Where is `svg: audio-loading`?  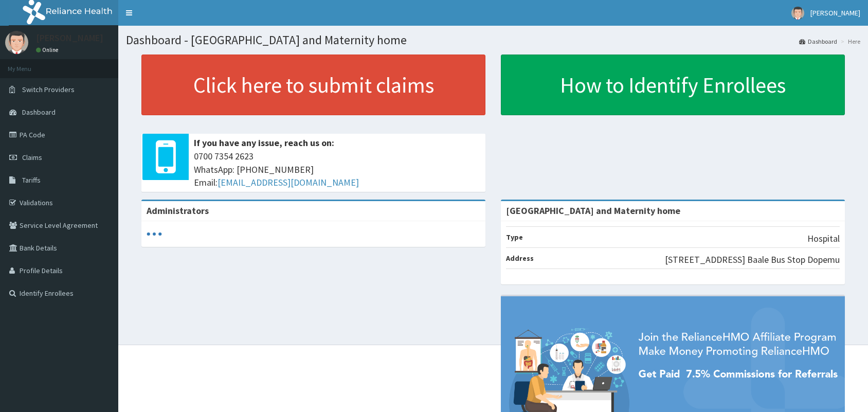
svg: audio-loading is located at coordinates (154, 234).